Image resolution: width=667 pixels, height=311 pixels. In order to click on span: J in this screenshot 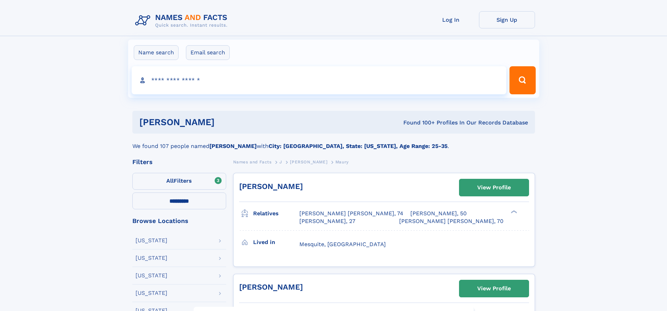, I will do `click(281, 162)`.